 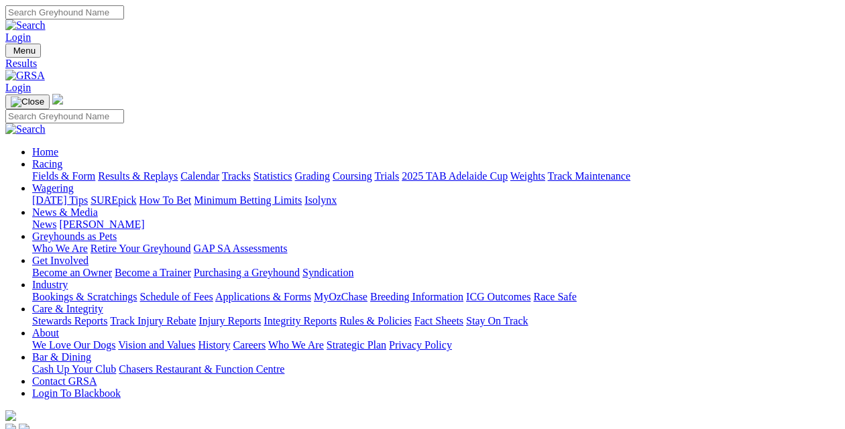 What do you see at coordinates (50, 284) in the screenshot?
I see `a: Industry` at bounding box center [50, 284].